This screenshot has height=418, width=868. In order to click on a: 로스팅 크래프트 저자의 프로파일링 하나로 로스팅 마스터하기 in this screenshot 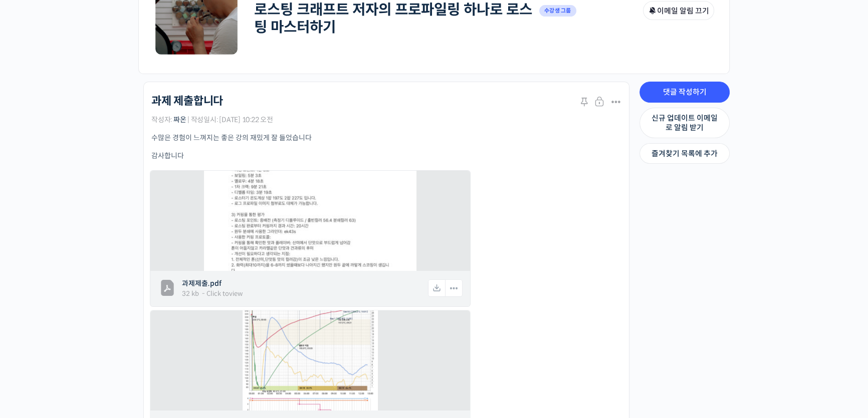, I will do `click(393, 18)`.